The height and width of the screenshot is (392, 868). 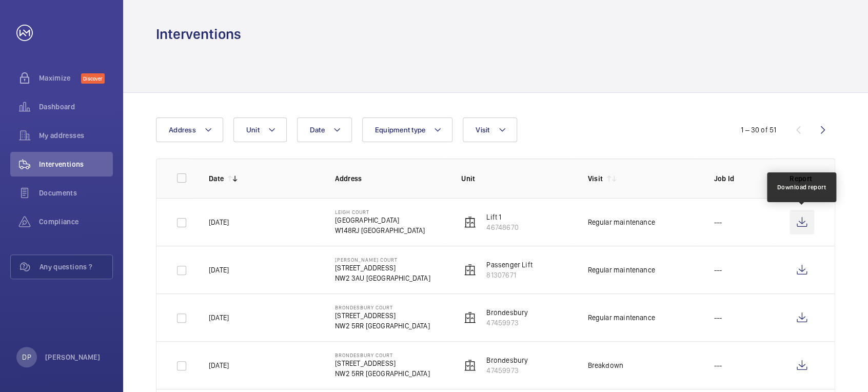 What do you see at coordinates (408, 130) in the screenshot?
I see `button: Equipment type` at bounding box center [408, 130].